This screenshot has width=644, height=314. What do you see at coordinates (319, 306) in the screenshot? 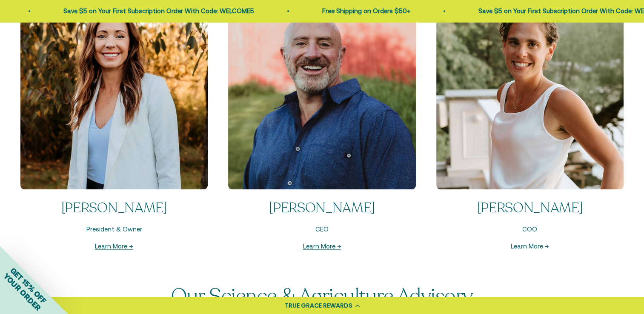
I see `div: TRUE GRACE REWARDS` at bounding box center [319, 306].